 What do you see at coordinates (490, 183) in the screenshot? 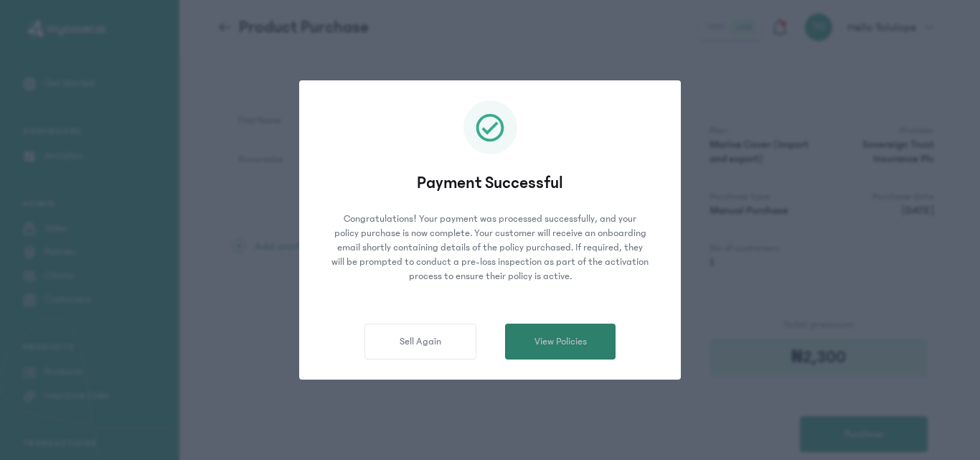
I see `p: Payment Successful` at bounding box center [490, 183].